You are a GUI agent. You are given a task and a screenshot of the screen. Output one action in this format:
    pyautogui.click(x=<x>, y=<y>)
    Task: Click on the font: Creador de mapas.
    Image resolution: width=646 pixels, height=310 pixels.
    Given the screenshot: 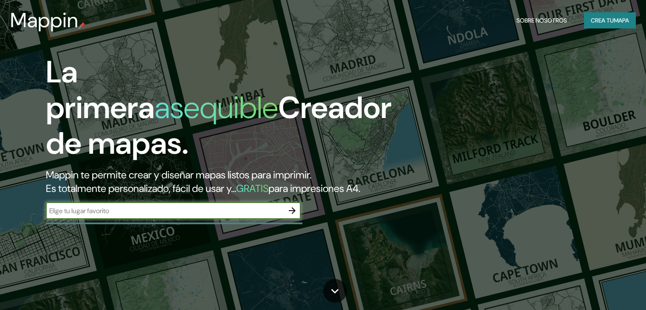 What is the action you would take?
    pyautogui.click(x=219, y=125)
    